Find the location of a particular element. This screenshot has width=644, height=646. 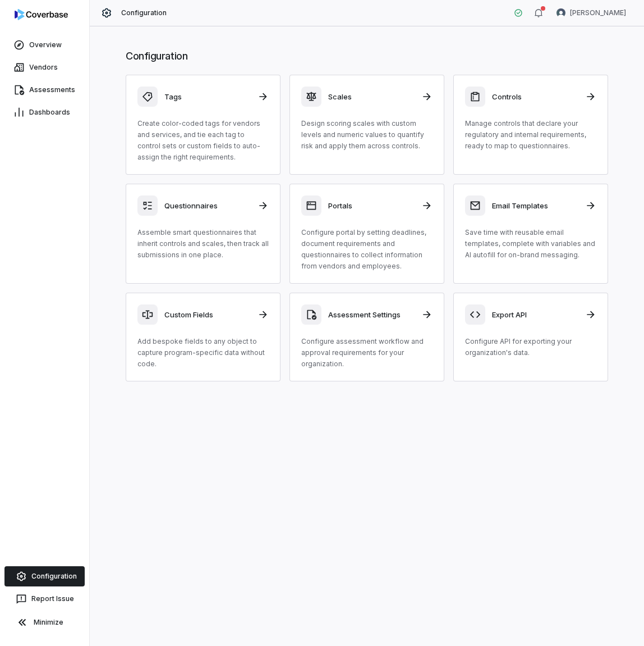

img: Daniel Aranibar avatar is located at coordinates (561, 13).